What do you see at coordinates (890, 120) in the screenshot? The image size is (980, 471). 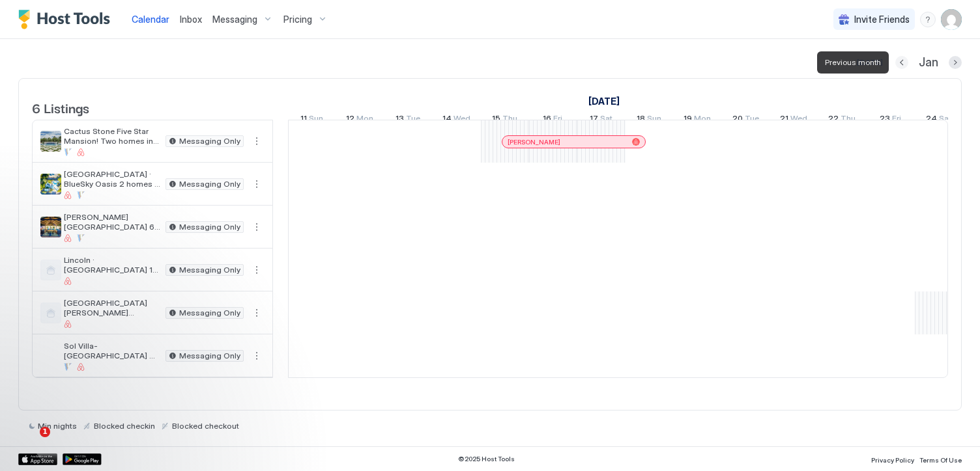 I see `a: January 23, 2026` at bounding box center [890, 120].